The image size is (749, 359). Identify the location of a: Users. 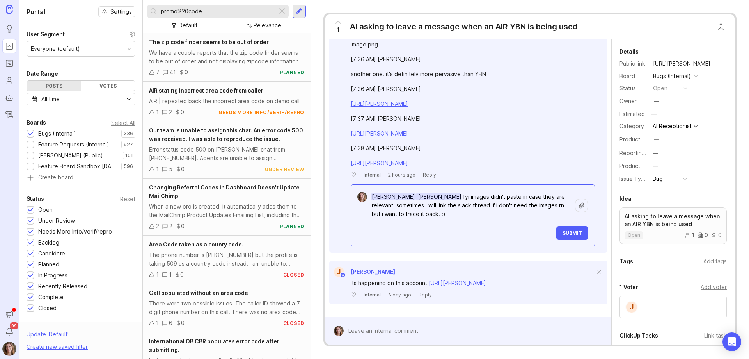
(9, 80).